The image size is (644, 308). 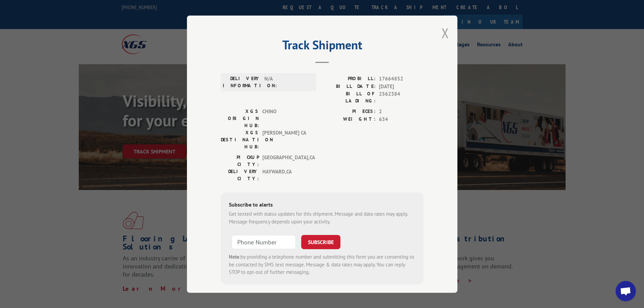 What do you see at coordinates (322, 47) in the screenshot?
I see `h2: Track Shipment` at bounding box center [322, 47].